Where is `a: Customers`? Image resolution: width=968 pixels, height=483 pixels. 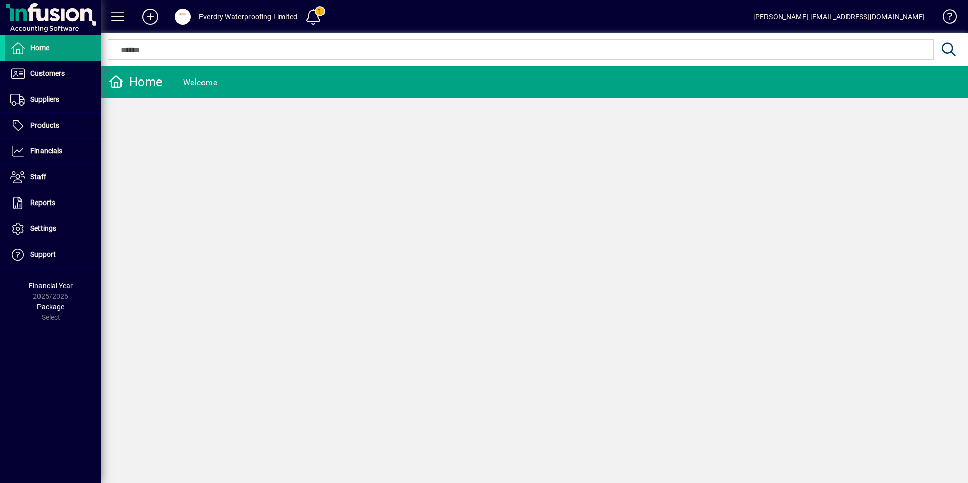
a: Customers is located at coordinates (53, 74).